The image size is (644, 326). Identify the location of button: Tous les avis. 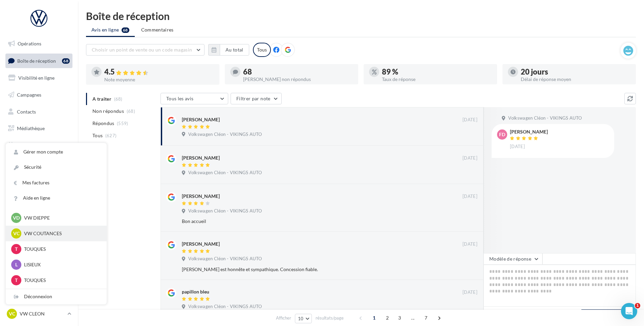
(194, 98).